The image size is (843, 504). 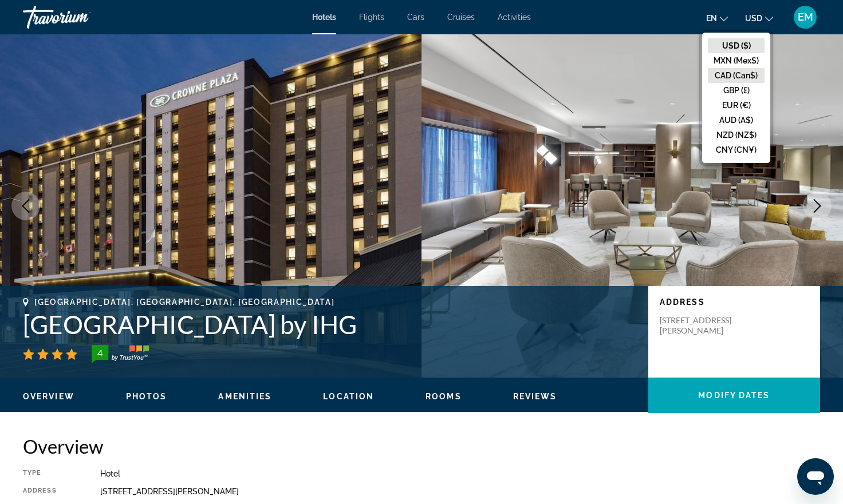 What do you see at coordinates (759, 18) in the screenshot?
I see `button: Change currency` at bounding box center [759, 18].